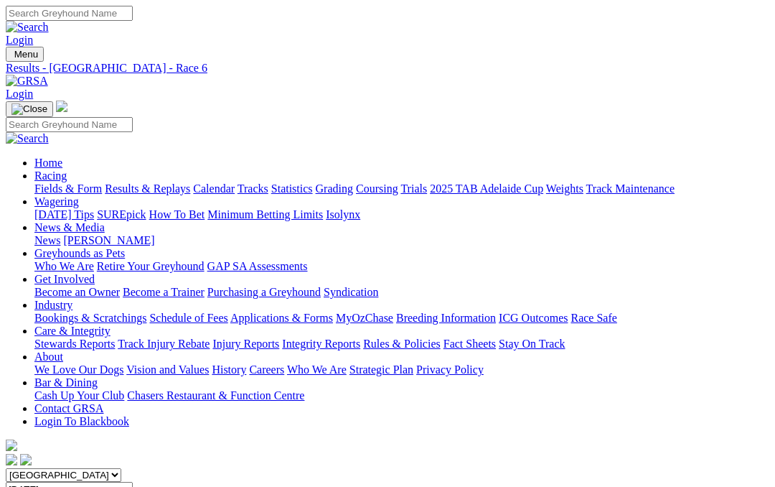 This screenshot has height=487, width=775. Describe the element at coordinates (68, 188) in the screenshot. I see `a: Fields & Form` at that location.